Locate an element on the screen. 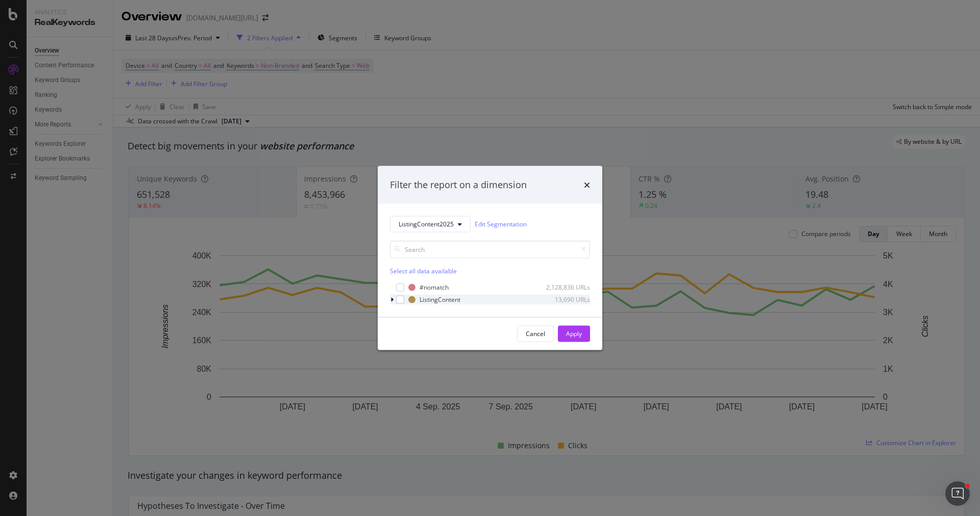 Image resolution: width=980 pixels, height=516 pixels. div: 2,128,836 URLs is located at coordinates (565, 287).